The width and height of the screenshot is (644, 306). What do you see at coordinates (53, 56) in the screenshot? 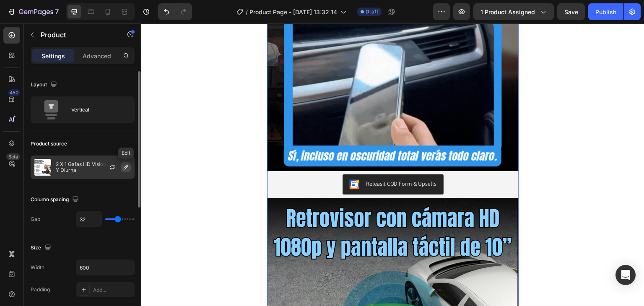
I see `p: Settings` at bounding box center [53, 56].